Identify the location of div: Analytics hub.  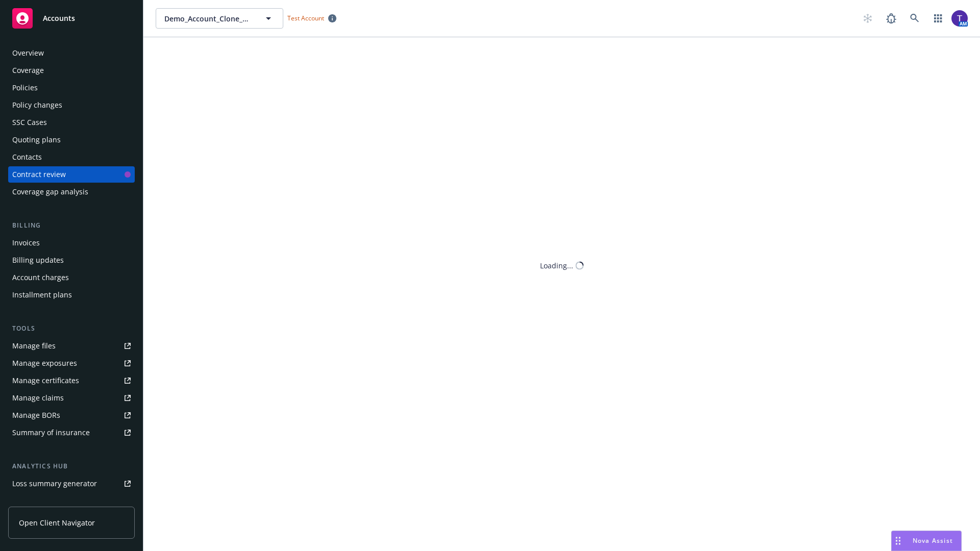
(71, 466).